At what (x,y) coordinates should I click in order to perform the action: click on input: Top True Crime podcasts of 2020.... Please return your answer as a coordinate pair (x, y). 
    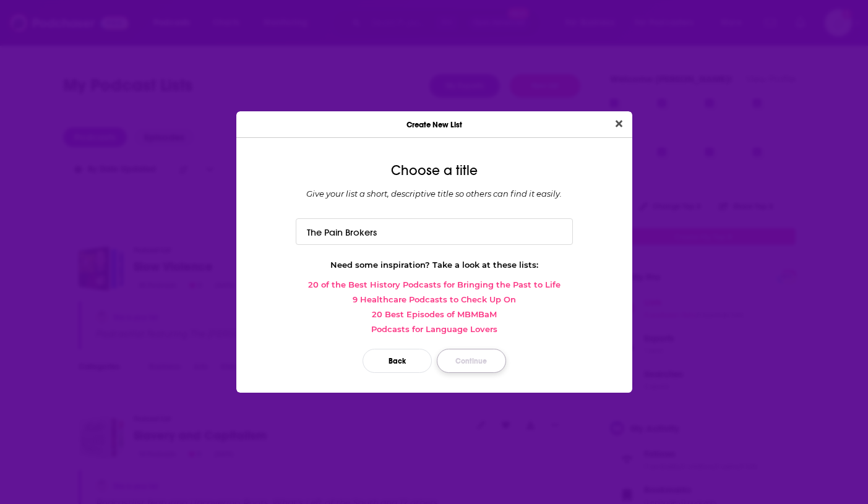
    Looking at the image, I should click on (434, 231).